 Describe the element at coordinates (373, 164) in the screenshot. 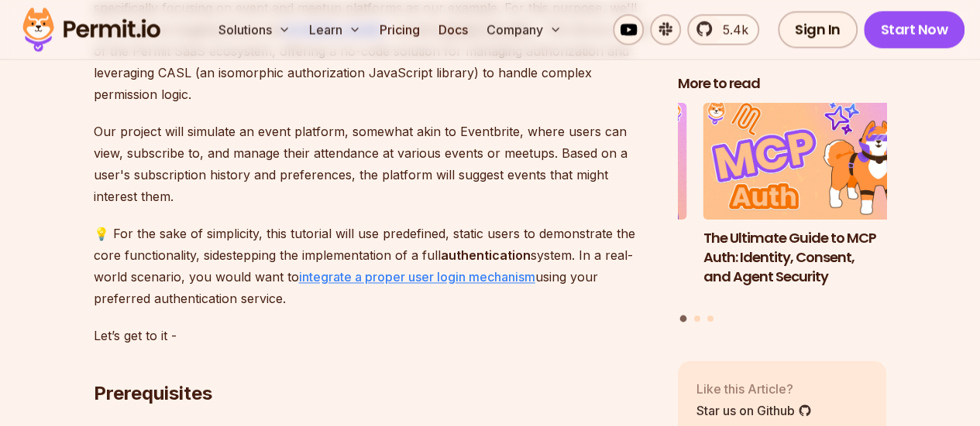

I see `p: Our project will simulate an event platform, somewhat akin to Eventbrite, where users can view, s...` at that location.